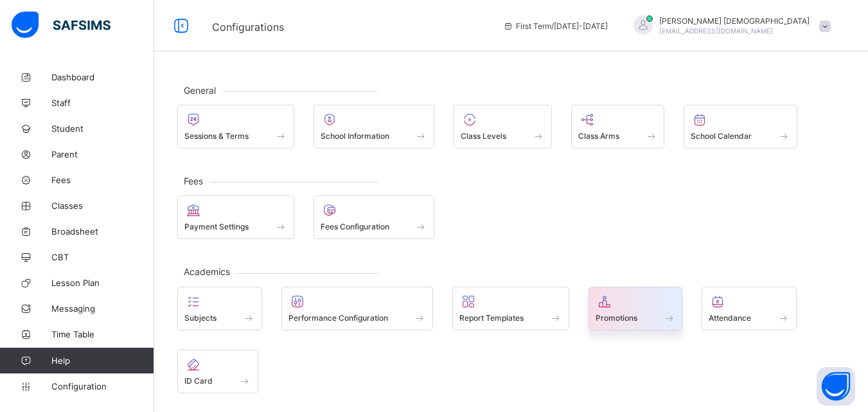 This screenshot has width=868, height=412. Describe the element at coordinates (338, 318) in the screenshot. I see `span: Performance Configuration` at that location.